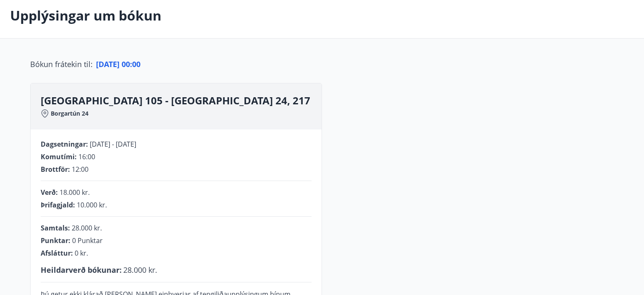 Image resolution: width=644 pixels, height=295 pixels. What do you see at coordinates (59, 157) in the screenshot?
I see `span: Komutími :` at bounding box center [59, 157].